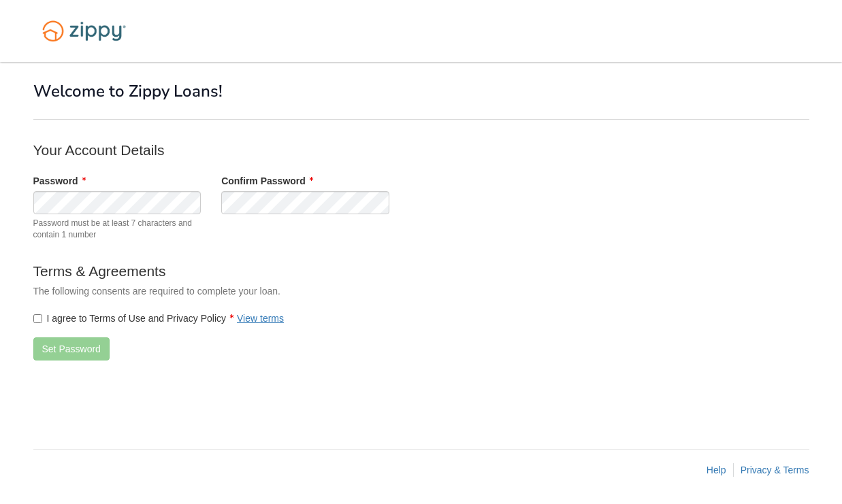  I want to click on input: Verify Password, so click(305, 203).